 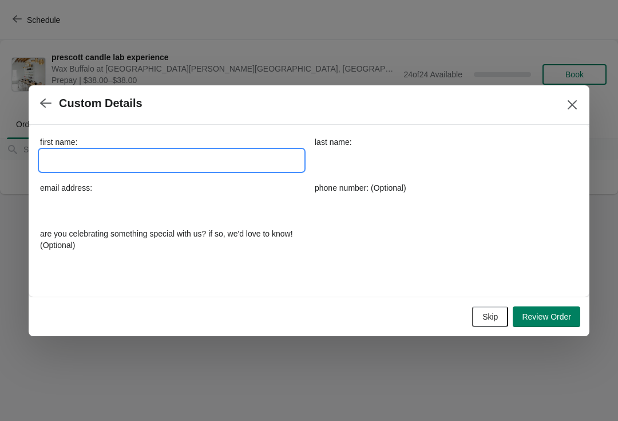 I want to click on label: last name:, so click(x=333, y=142).